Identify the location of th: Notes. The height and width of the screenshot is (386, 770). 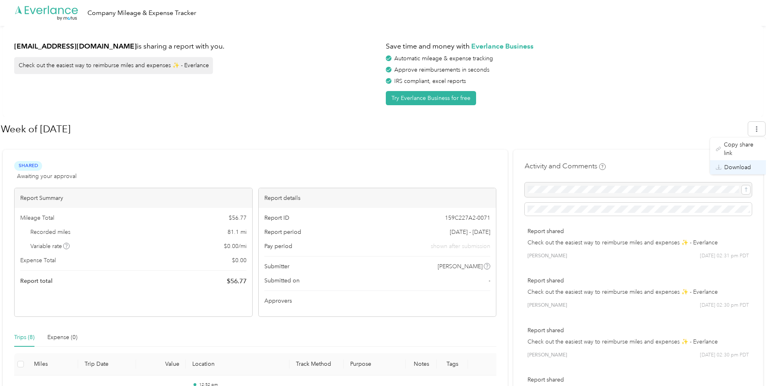
(421, 365).